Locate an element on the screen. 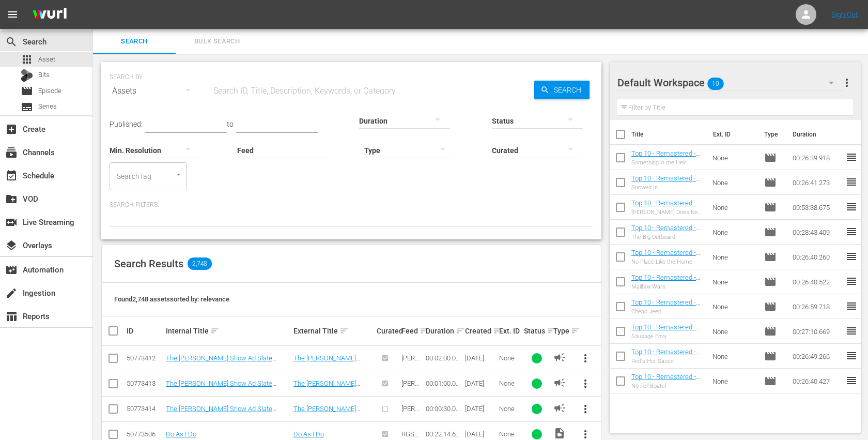 The image size is (868, 440). div: Bits is located at coordinates (27, 75).